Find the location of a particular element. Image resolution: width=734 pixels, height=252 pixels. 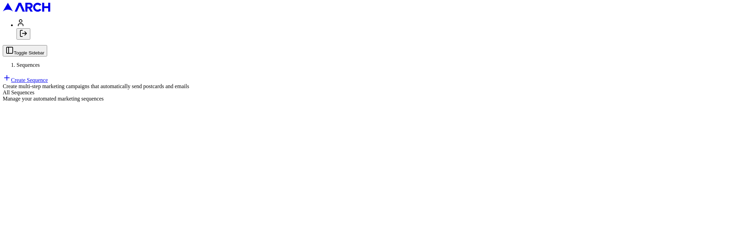

button: Log out is located at coordinates (23, 34).